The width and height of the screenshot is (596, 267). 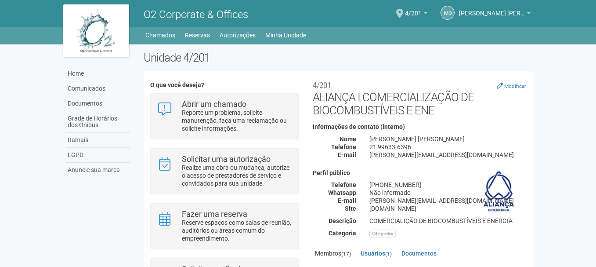 I want to click on strong: Abrir um chamado, so click(x=214, y=104).